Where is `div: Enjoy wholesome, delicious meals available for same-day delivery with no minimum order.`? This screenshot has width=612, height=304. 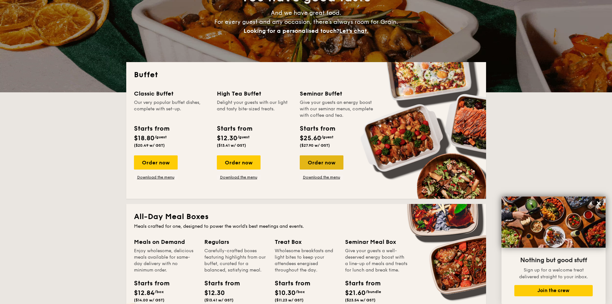
div: Enjoy wholesome, delicious meals available for same-day delivery with no minimum order. is located at coordinates (165, 260).